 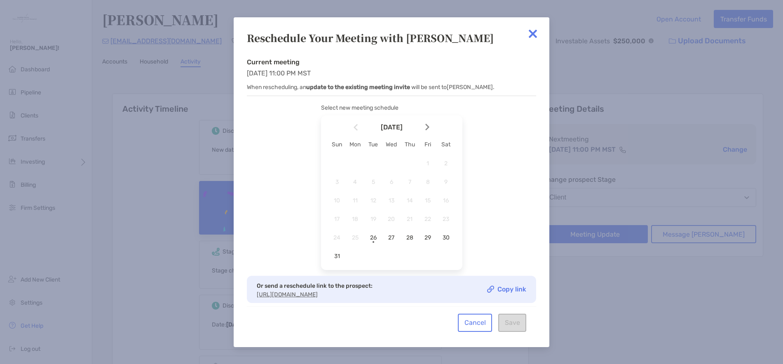 I want to click on span: 14, so click(x=410, y=200).